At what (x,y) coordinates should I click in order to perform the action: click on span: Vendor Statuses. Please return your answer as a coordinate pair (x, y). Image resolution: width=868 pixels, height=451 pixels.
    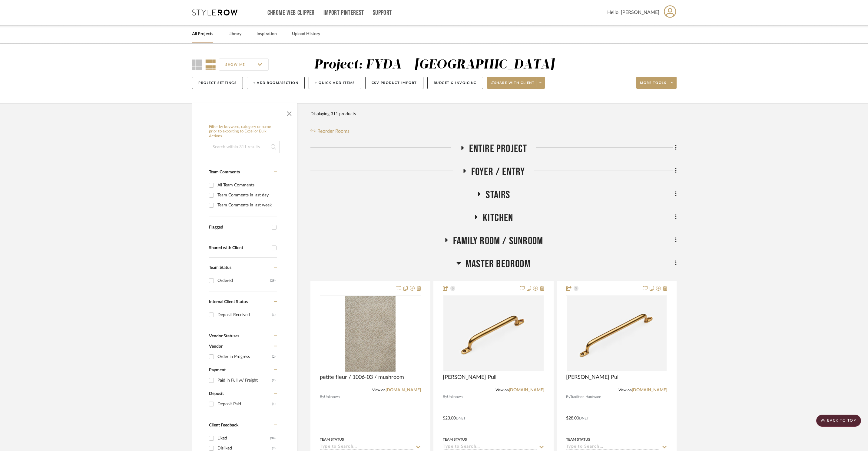
    Looking at the image, I should click on (224, 336).